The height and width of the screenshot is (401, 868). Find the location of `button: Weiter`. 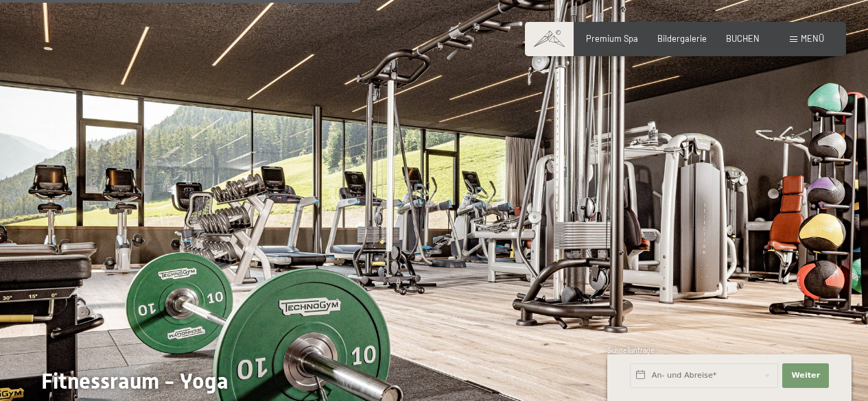

button: Weiter is located at coordinates (805, 376).